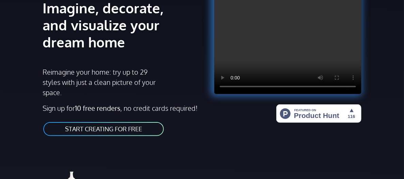 This screenshot has width=404, height=179. Describe the element at coordinates (97, 108) in the screenshot. I see `strong: 10 free renders` at that location.